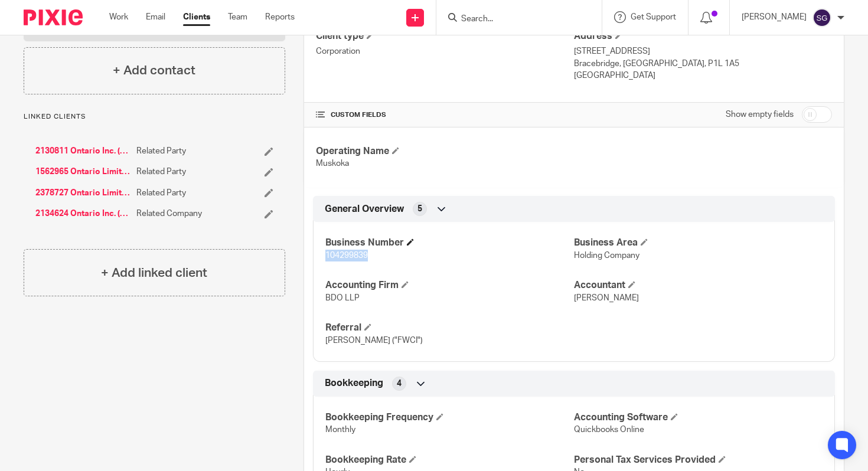  Describe the element at coordinates (698, 285) in the screenshot. I see `h4: Accountant` at that location.